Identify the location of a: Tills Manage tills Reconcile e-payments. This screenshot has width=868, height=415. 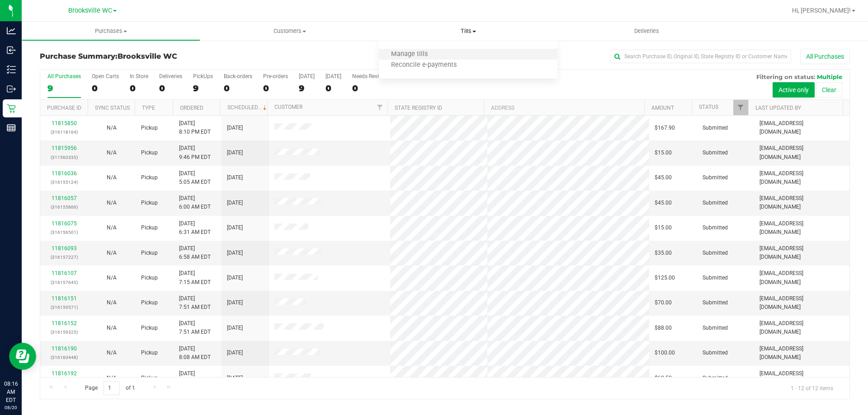
(468, 31).